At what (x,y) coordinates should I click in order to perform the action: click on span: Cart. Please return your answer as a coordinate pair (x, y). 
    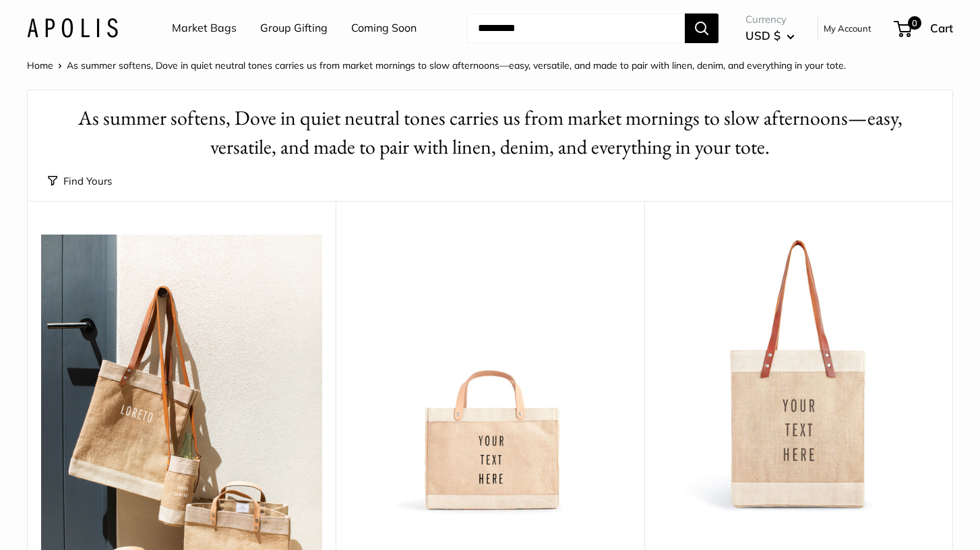
    Looking at the image, I should click on (942, 27).